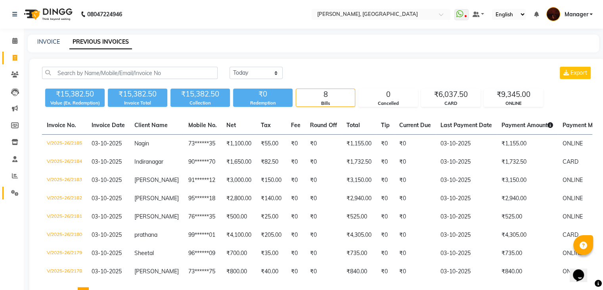 The image size is (603, 290). I want to click on td: ₹40.00, so click(271, 271).